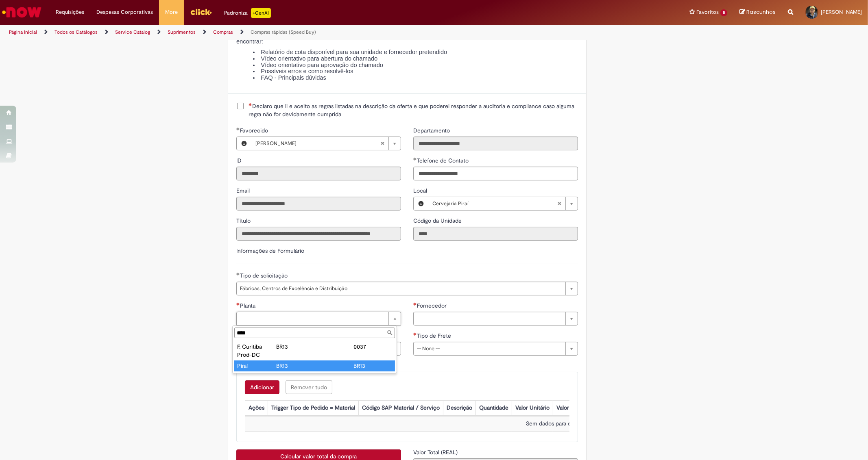 The height and width of the screenshot is (460, 868). I want to click on ul: Planta, so click(315, 357).